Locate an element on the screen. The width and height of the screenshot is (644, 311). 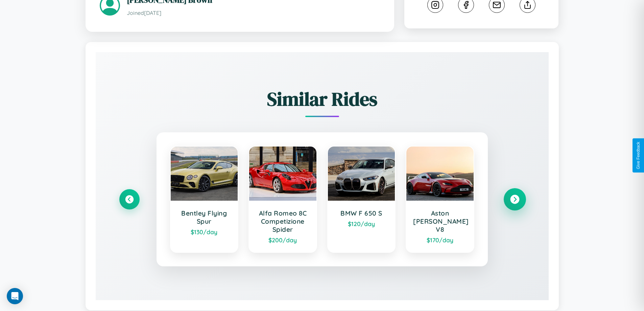
h3: BMW F 650 S is located at coordinates (361, 213).